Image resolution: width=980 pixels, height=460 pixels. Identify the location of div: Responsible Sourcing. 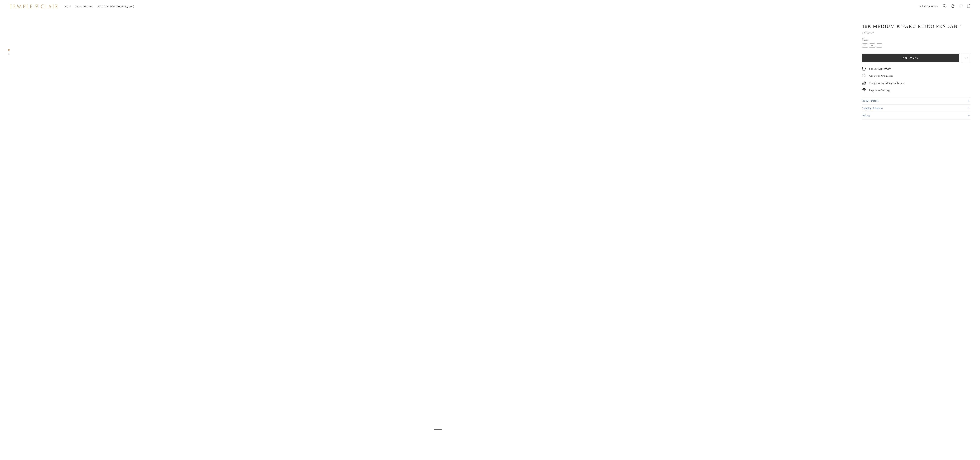
(879, 91).